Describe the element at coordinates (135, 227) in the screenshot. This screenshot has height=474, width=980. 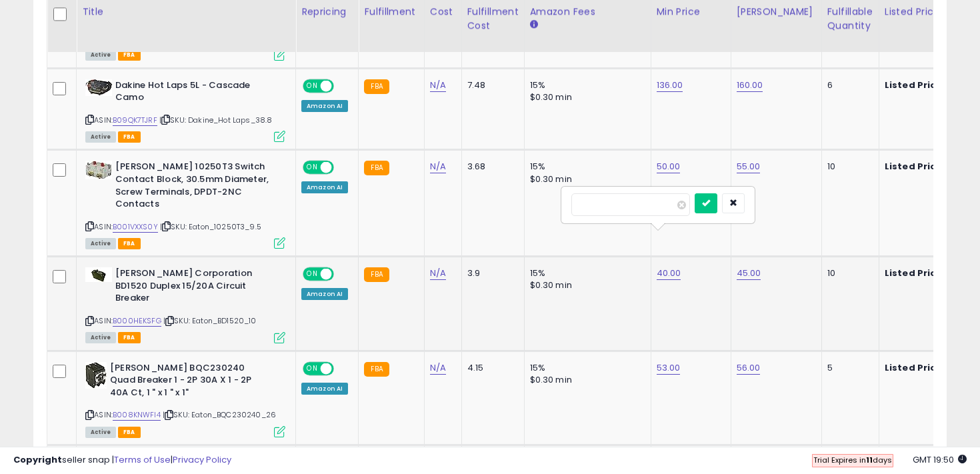
I see `a: B001VXXS0Y` at that location.